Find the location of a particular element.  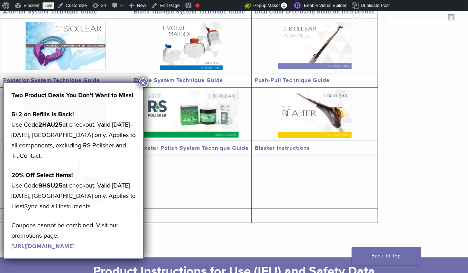

button: Close is located at coordinates (143, 83).